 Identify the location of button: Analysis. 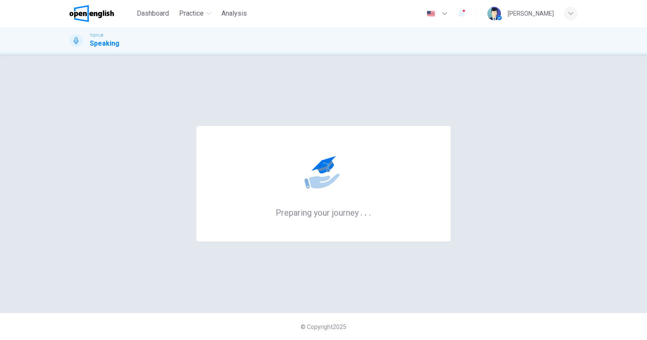
(234, 14).